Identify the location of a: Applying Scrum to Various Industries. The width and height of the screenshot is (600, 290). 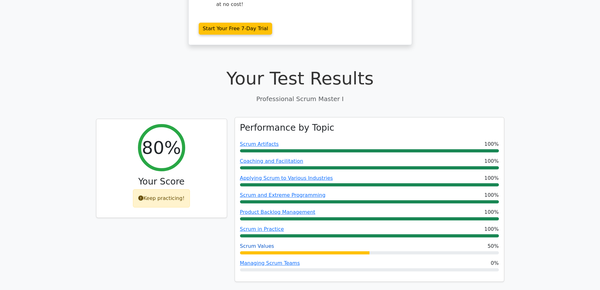
(286, 178).